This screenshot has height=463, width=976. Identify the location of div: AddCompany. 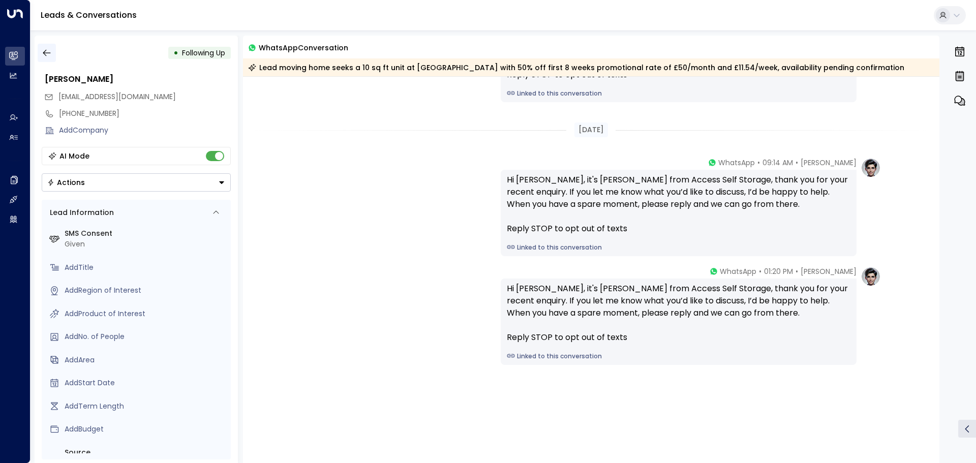
(145, 130).